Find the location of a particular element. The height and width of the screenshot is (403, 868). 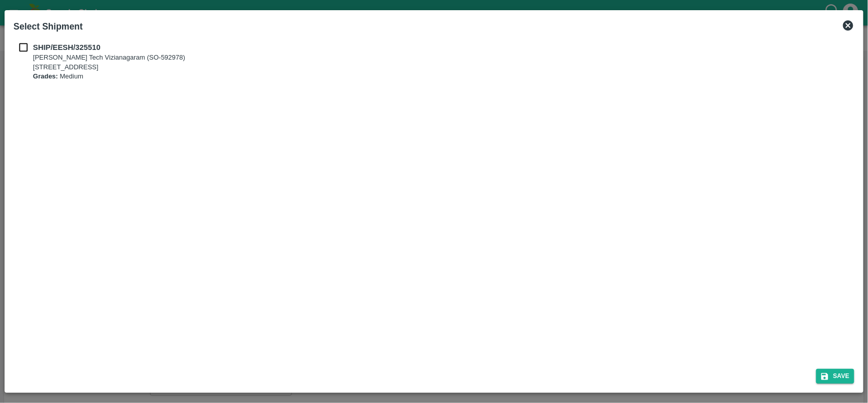

b: SHIP/EESH/325510 is located at coordinates (66, 47).